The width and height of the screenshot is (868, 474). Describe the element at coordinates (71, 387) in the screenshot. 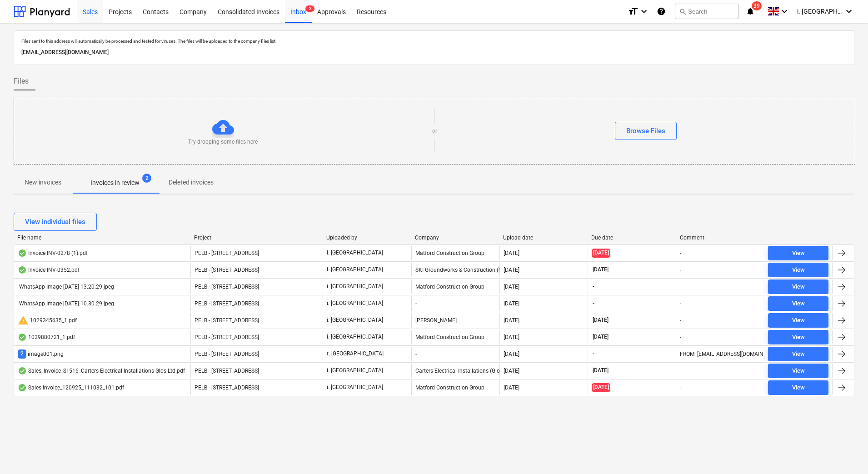

I see `div: Sales Invoice_120925_111032_101.pdf` at that location.